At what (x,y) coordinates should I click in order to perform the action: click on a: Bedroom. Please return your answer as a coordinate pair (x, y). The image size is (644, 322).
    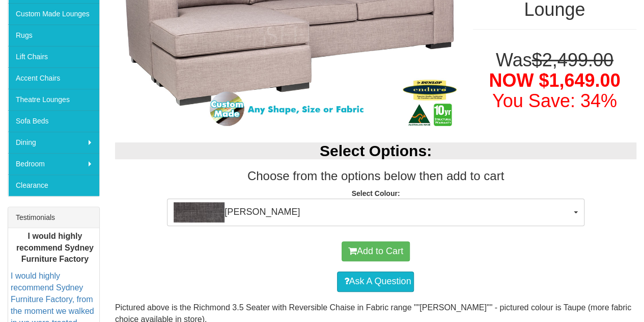
    Looking at the image, I should click on (54, 163).